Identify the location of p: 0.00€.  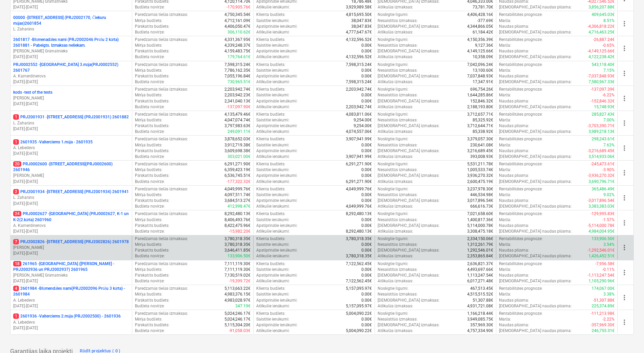
(366, 170).